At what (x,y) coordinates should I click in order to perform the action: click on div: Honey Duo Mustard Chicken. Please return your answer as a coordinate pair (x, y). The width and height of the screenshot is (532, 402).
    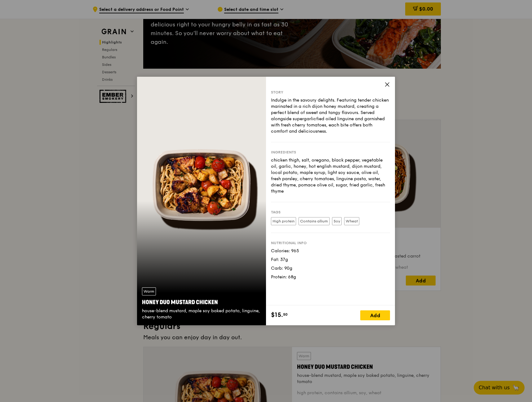
    Looking at the image, I should click on (201, 302).